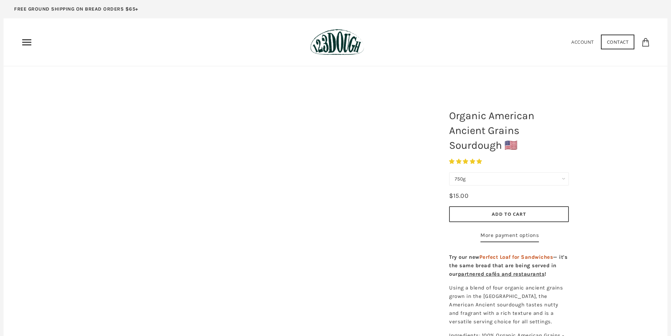 The image size is (671, 336). I want to click on a: More payment options, so click(510, 236).